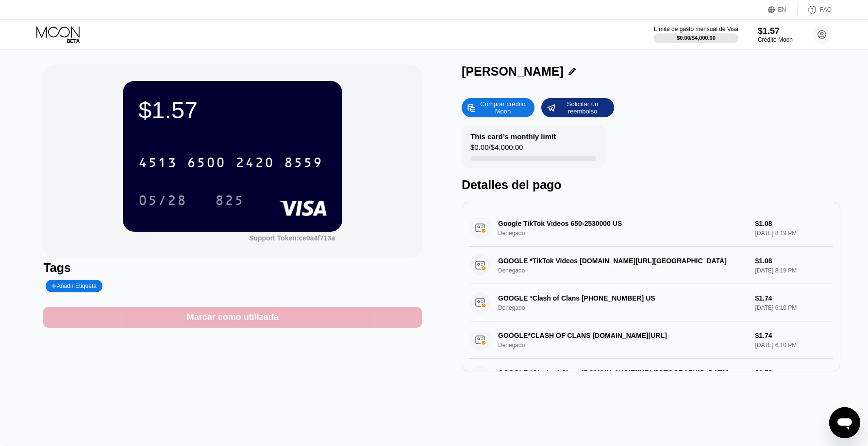 The image size is (868, 446). Describe the element at coordinates (206, 164) in the screenshot. I see `div: 6500` at that location.